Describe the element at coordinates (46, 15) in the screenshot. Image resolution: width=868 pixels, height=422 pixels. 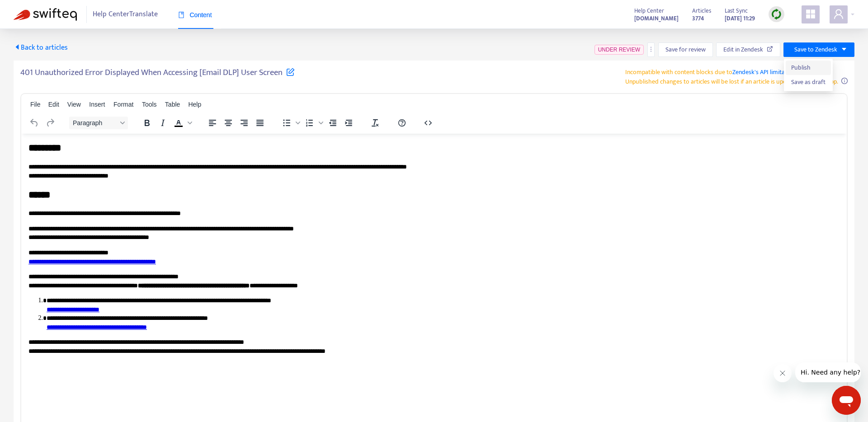
I see `img: Swifteq` at that location.